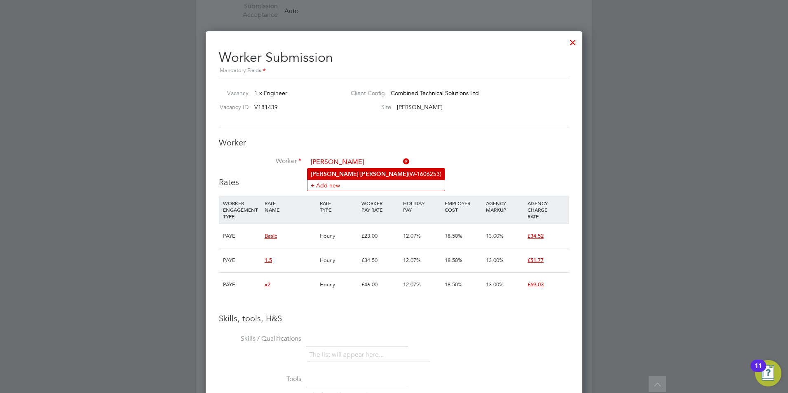 This screenshot has height=393, width=788. What do you see at coordinates (268, 260) in the screenshot?
I see `span: 1.5` at bounding box center [268, 260].